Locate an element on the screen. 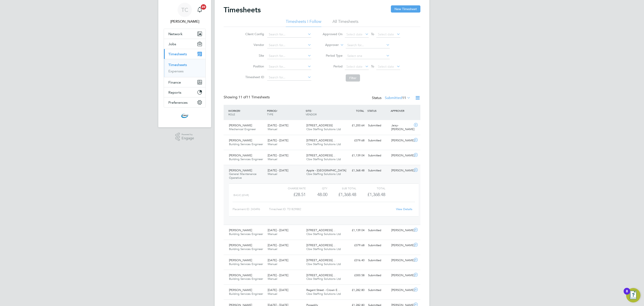 Image resolution: width=644 pixels, height=306 pixels. label: Period is located at coordinates (332, 66).